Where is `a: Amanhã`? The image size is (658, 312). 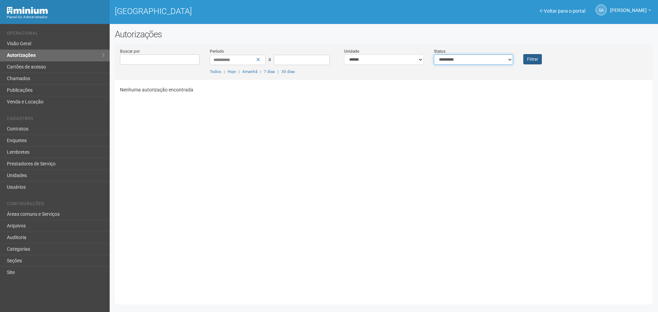
a: Amanhã is located at coordinates (250, 72).